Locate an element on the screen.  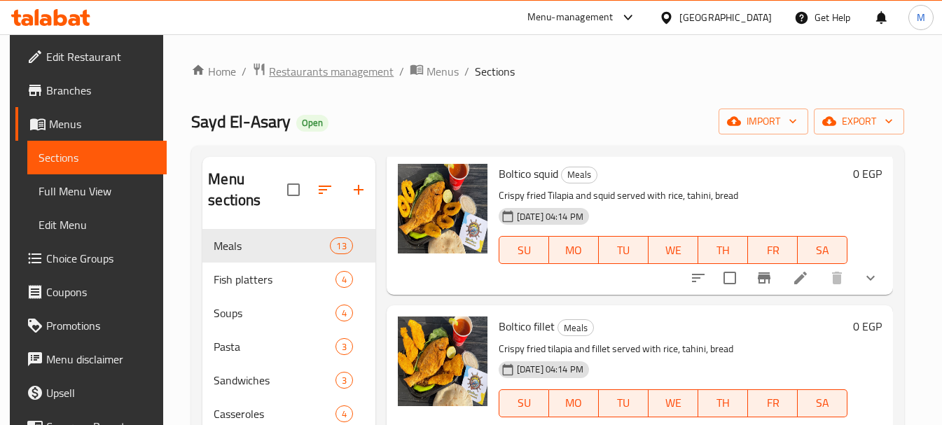
h2: Menu sections is located at coordinates (247, 190).